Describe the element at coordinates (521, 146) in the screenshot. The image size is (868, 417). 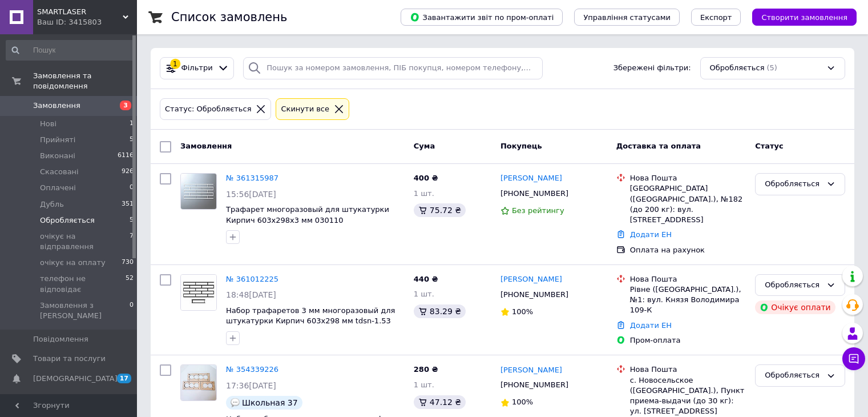
I see `span: Покупець` at that location.